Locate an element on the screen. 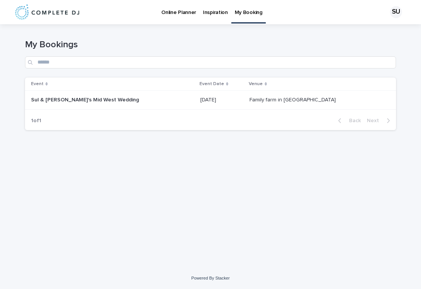 Image resolution: width=421 pixels, height=289 pixels. img: 8nP3zCmvR2aWrOmylPw8 is located at coordinates (47, 12).